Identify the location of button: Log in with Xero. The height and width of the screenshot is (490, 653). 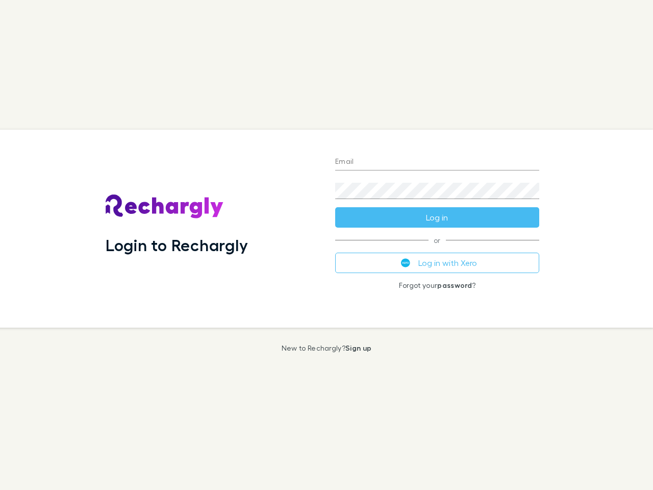
(437, 263).